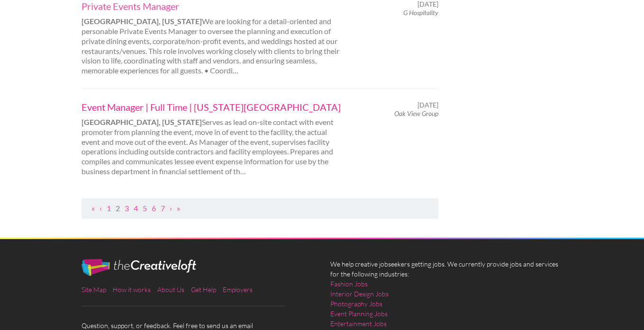  Describe the element at coordinates (139, 268) in the screenshot. I see `img: The Creative Loft` at that location.